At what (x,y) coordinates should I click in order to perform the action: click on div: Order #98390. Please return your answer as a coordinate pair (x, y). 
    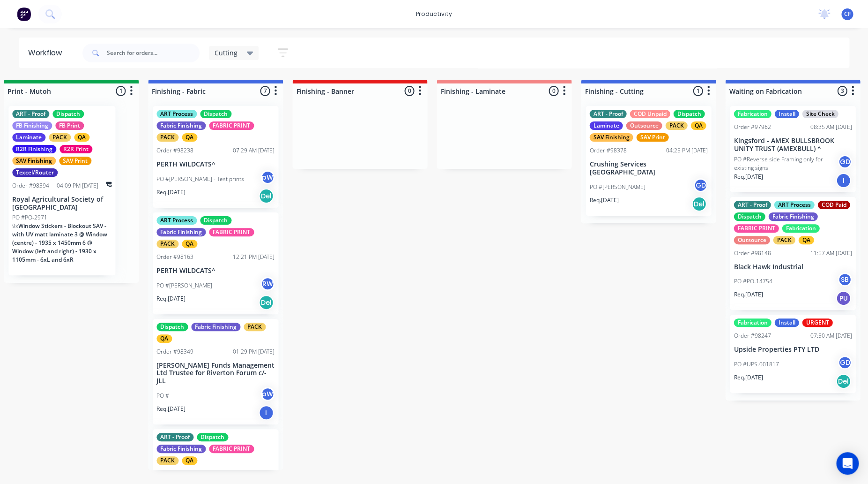
    Looking at the image, I should click on (175, 473).